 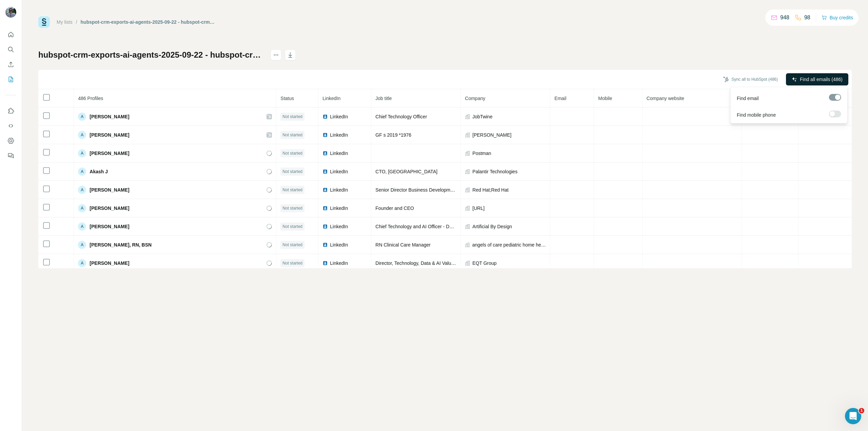 What do you see at coordinates (151, 55) in the screenshot?
I see `h1: hubspot-crm-exports-ai-agents-2025-09-22 - hubspot-crm-exports-ai-agents-2025-09-22.csv` at bounding box center [151, 55].